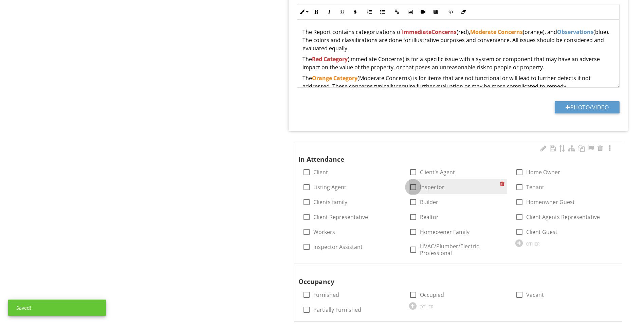  I want to click on button: Ordered List, so click(370, 12).